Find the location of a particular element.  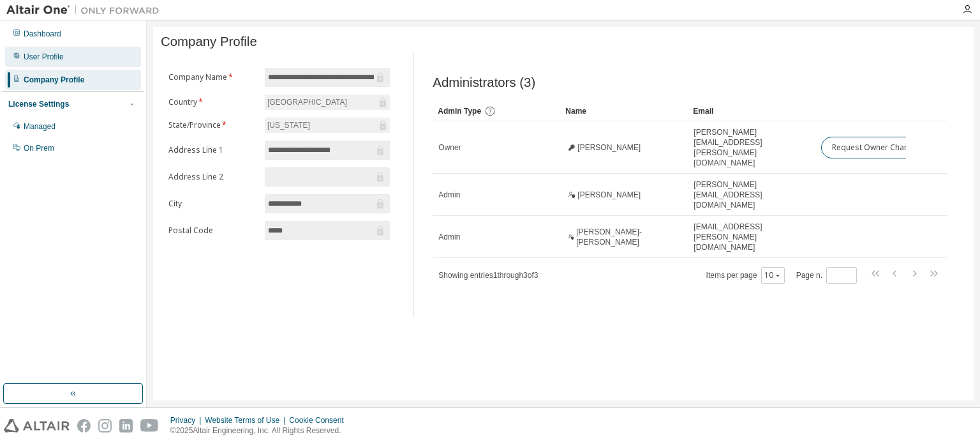

div: Managed is located at coordinates (39, 127).